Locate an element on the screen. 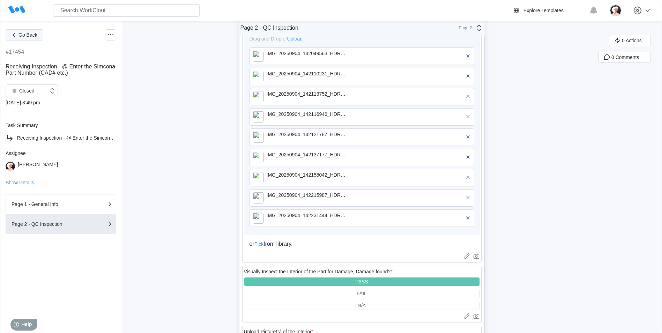  div: Page 2 is located at coordinates (463, 28).